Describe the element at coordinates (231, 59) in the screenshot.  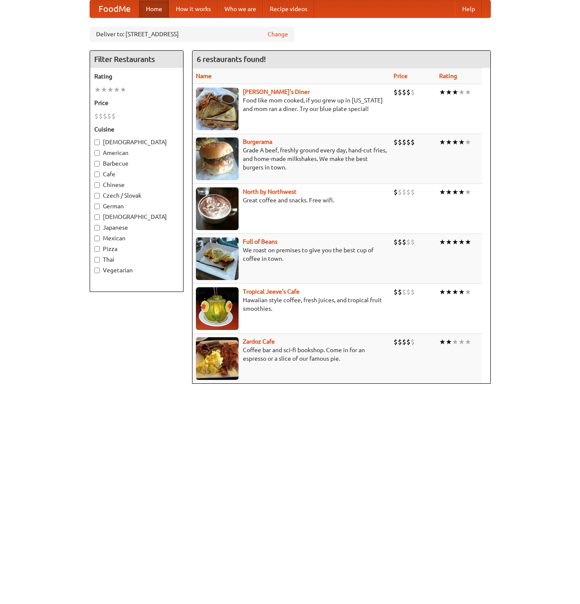
I see `ng-pluralize: 6 restaurants found!` at that location.